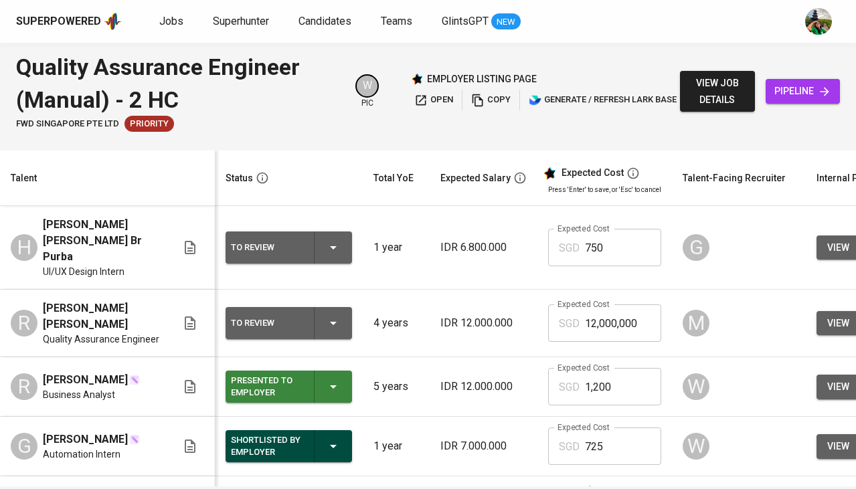 This screenshot has width=856, height=489. What do you see at coordinates (149, 124) in the screenshot?
I see `span: Priority` at bounding box center [149, 124].